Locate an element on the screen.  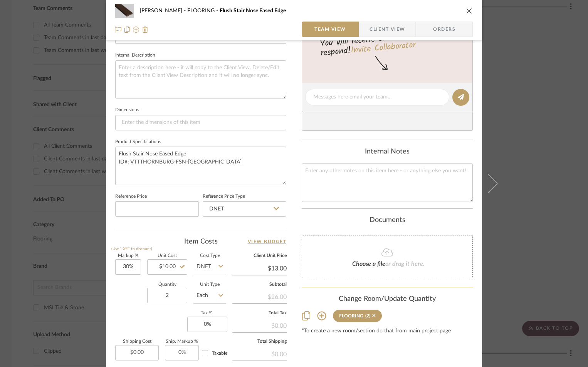
span: or drag it here. is located at coordinates (405, 264).